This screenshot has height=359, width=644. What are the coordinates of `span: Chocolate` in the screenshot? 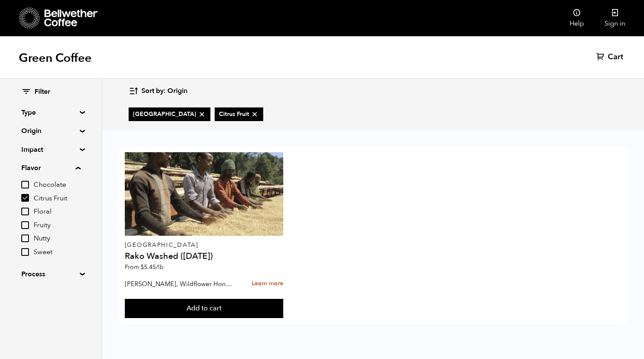 It's located at (57, 185).